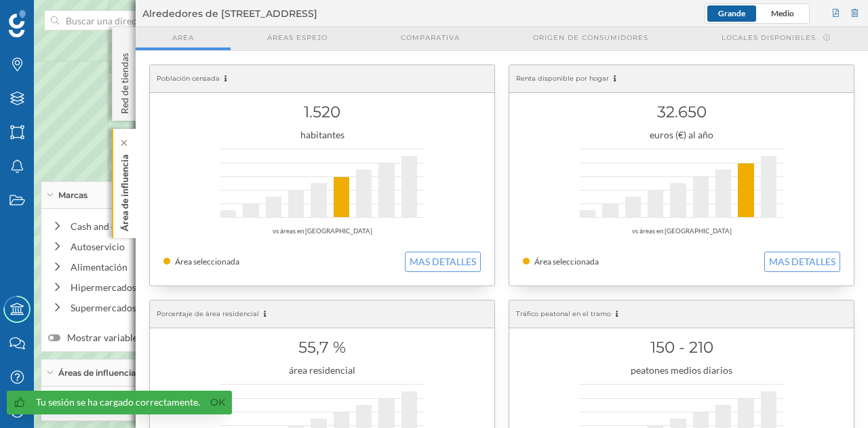  What do you see at coordinates (322, 135) in the screenshot?
I see `div: habitantes` at bounding box center [322, 135].